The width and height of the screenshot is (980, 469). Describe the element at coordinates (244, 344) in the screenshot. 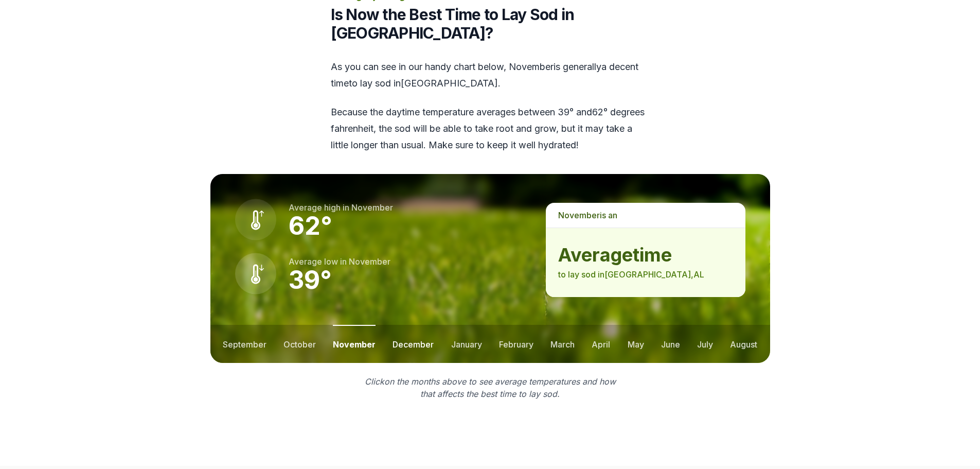

I see `button: september` at that location.